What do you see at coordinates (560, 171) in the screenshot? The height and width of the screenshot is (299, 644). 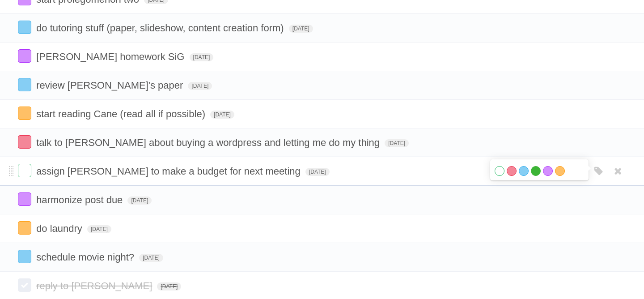 I see `label: Orange` at bounding box center [560, 171].